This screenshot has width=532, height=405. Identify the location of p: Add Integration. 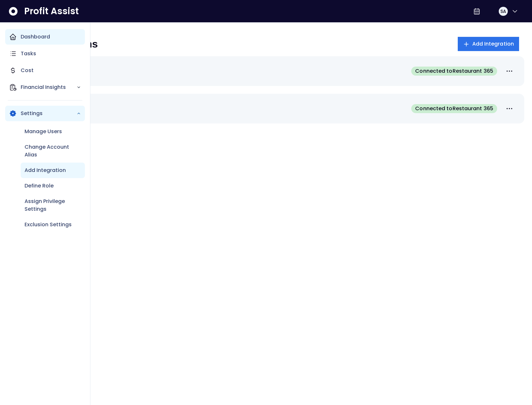
(45, 170).